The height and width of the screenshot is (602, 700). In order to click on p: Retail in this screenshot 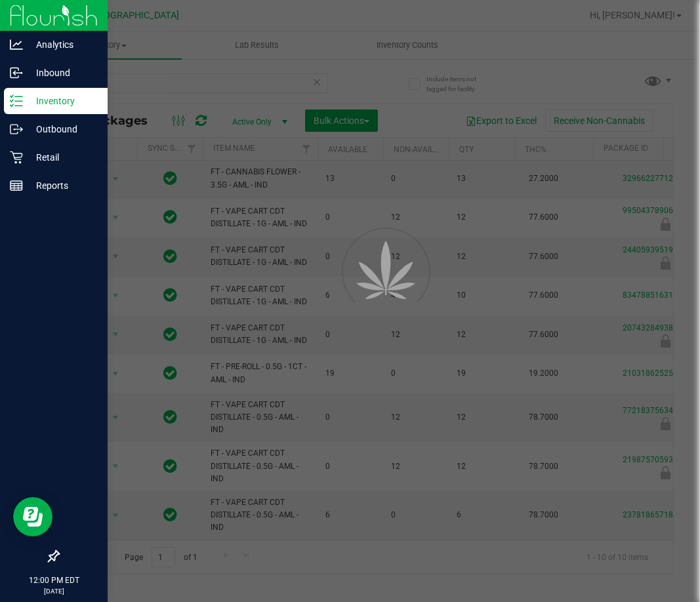, I will do `click(62, 157)`.